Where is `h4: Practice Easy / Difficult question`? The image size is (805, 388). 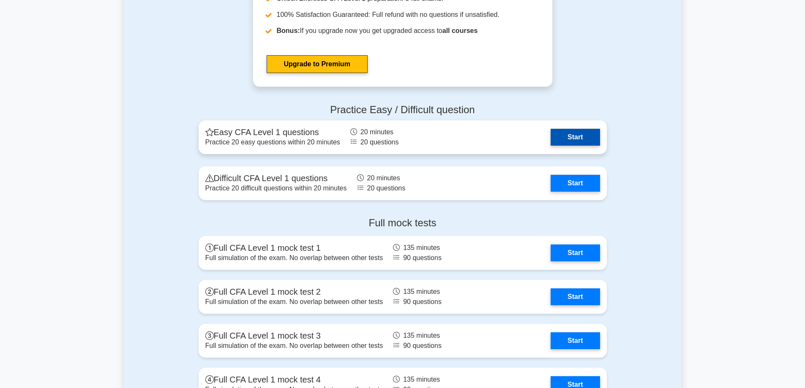
h4: Practice Easy / Difficult question is located at coordinates (402, 110).